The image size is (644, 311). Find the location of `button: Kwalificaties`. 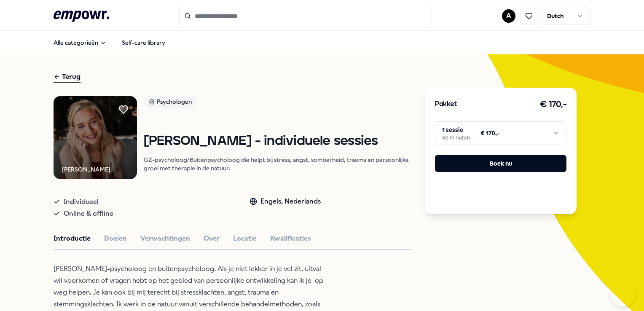

button: Kwalificaties is located at coordinates (290, 239).